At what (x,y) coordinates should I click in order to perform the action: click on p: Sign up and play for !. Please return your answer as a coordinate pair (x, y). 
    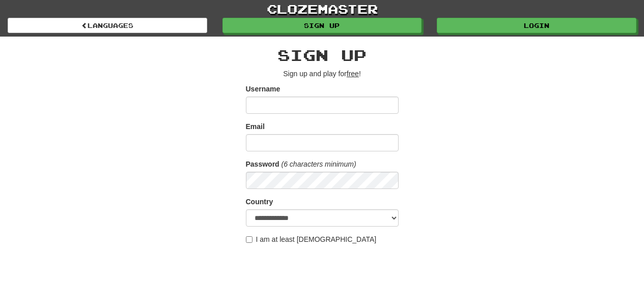
    Looking at the image, I should click on (322, 73).